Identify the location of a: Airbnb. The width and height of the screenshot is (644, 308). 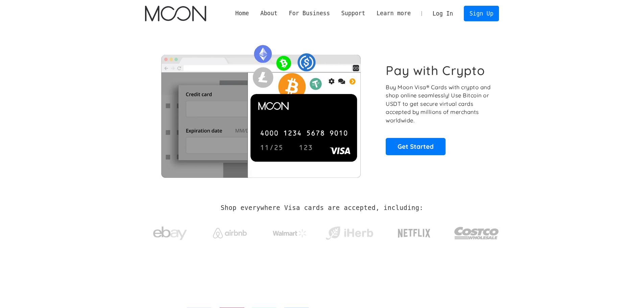
(229, 231).